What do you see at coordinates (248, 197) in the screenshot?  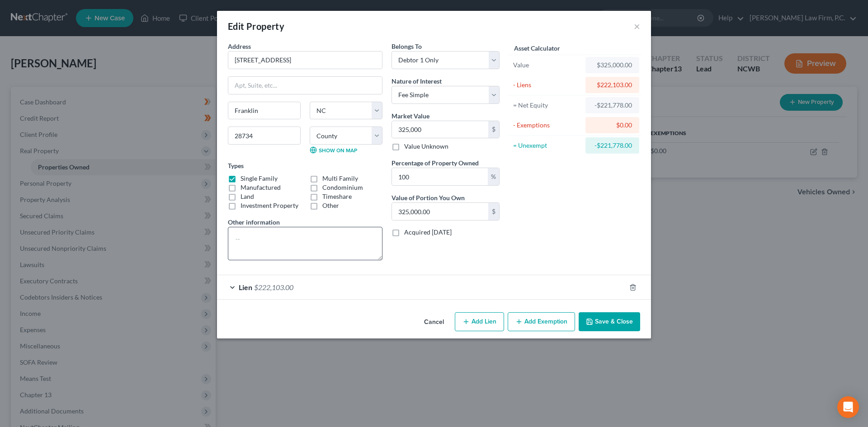 I see `label: Land` at bounding box center [248, 197].